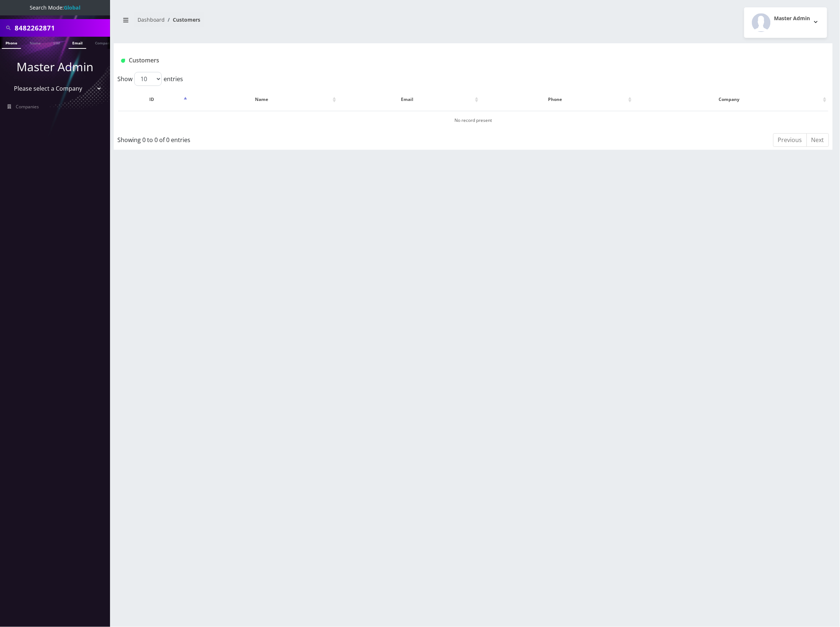 The width and height of the screenshot is (840, 627). I want to click on a: Phone, so click(12, 42).